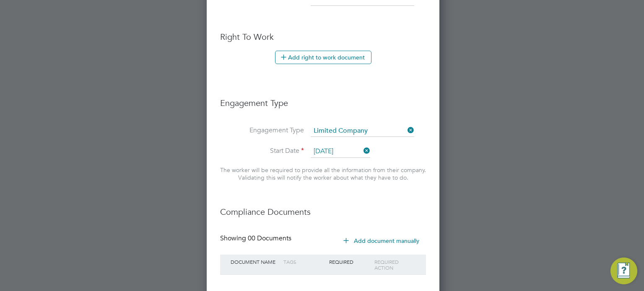 This screenshot has height=291, width=644. Describe the element at coordinates (323, 58) in the screenshot. I see `button: Add right to work document` at that location.